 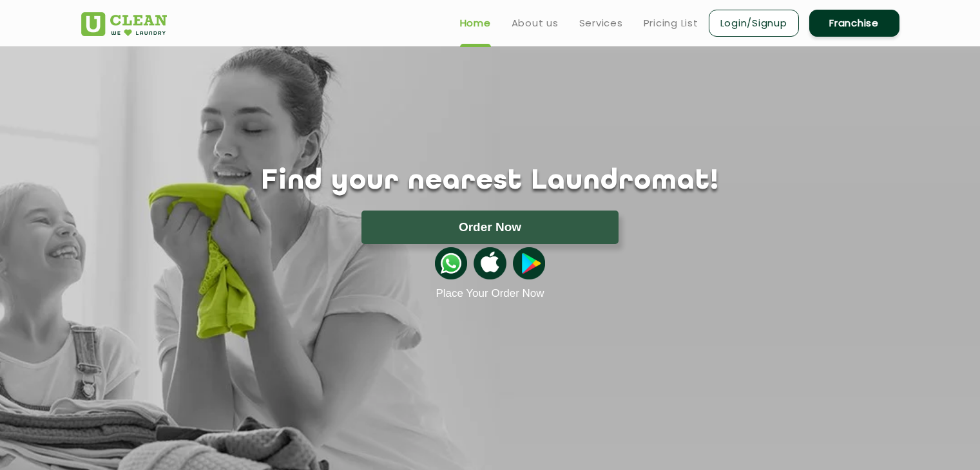 What do you see at coordinates (489, 228) in the screenshot?
I see `button: Order Now` at bounding box center [489, 228].